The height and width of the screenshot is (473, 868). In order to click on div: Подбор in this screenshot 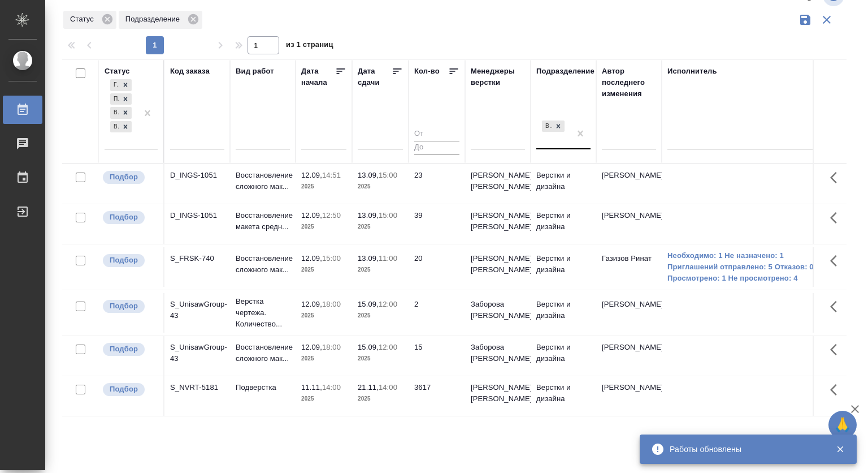, I will do `click(115, 99)`.